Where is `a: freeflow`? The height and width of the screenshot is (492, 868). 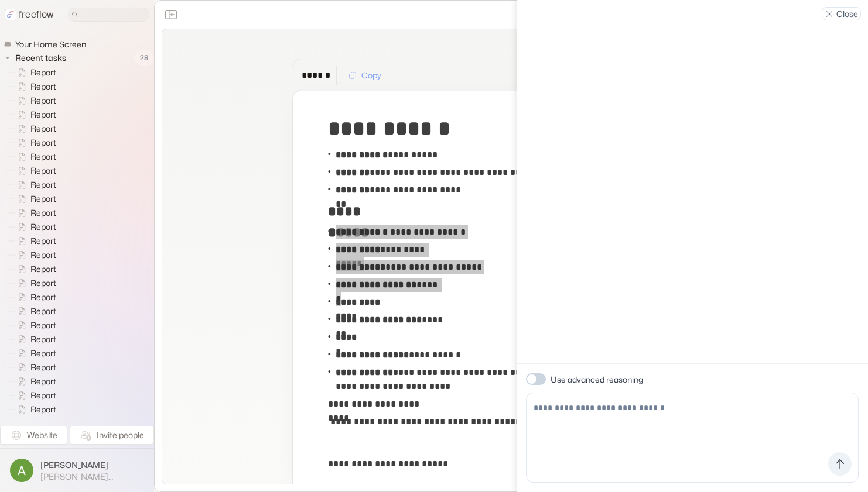 a: freeflow is located at coordinates (29, 15).